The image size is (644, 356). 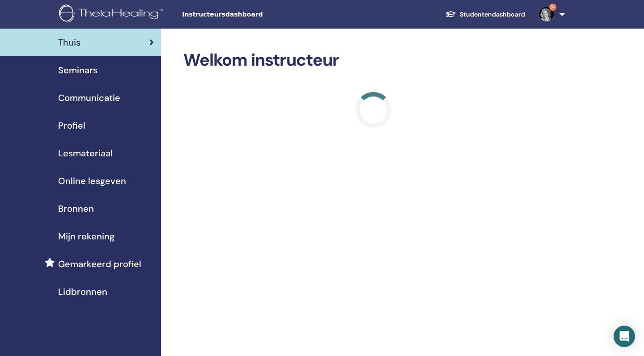 I want to click on img: logo.png, so click(x=112, y=14).